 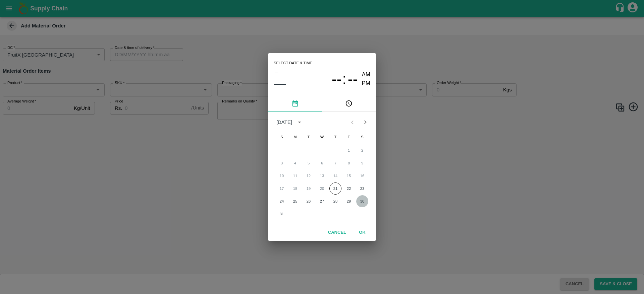 I want to click on span: Thursday, so click(x=335, y=137).